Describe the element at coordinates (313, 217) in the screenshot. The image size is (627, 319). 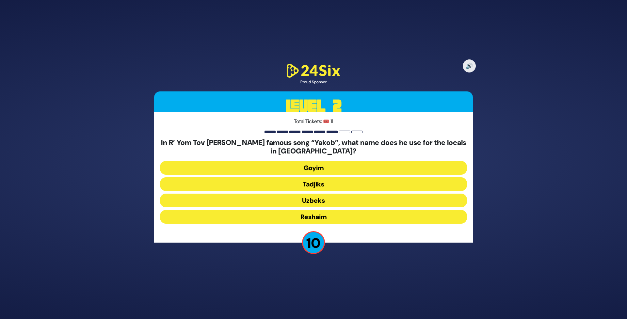
I see `button: Reshaim` at that location.